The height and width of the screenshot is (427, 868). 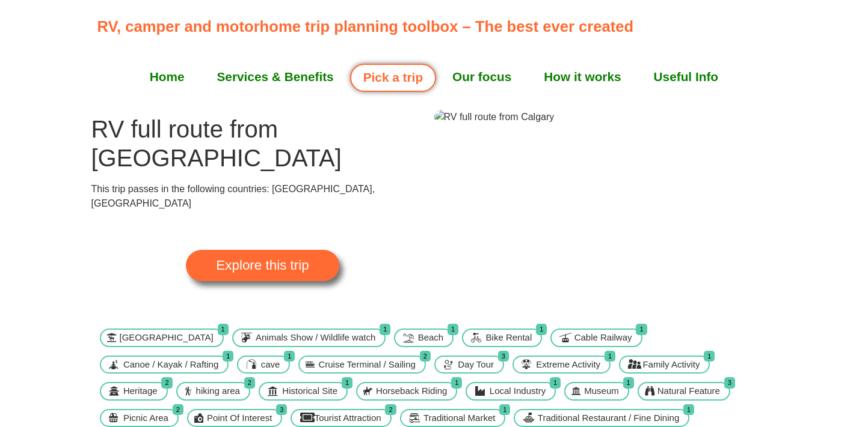 I want to click on span: hiking area, so click(x=218, y=392).